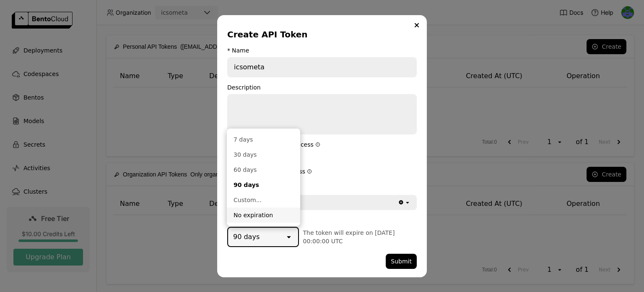 Image resolution: width=644 pixels, height=292 pixels. What do you see at coordinates (402, 261) in the screenshot?
I see `button: Submit` at bounding box center [402, 261].